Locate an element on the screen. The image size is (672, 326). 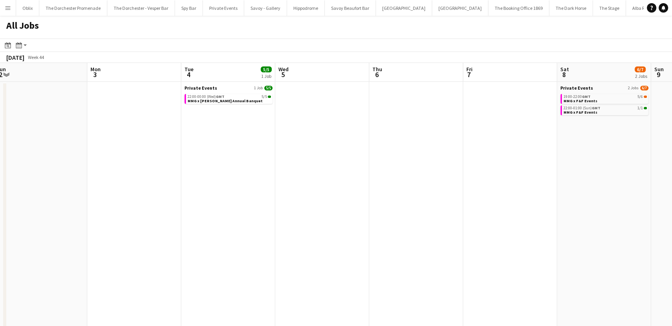
button: The Dorchester - Vesper Bar is located at coordinates (141, 8).